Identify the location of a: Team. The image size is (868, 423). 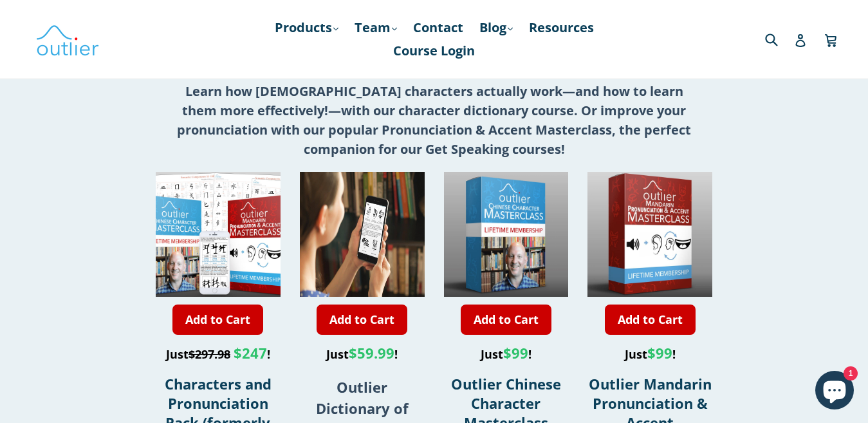
(376, 28).